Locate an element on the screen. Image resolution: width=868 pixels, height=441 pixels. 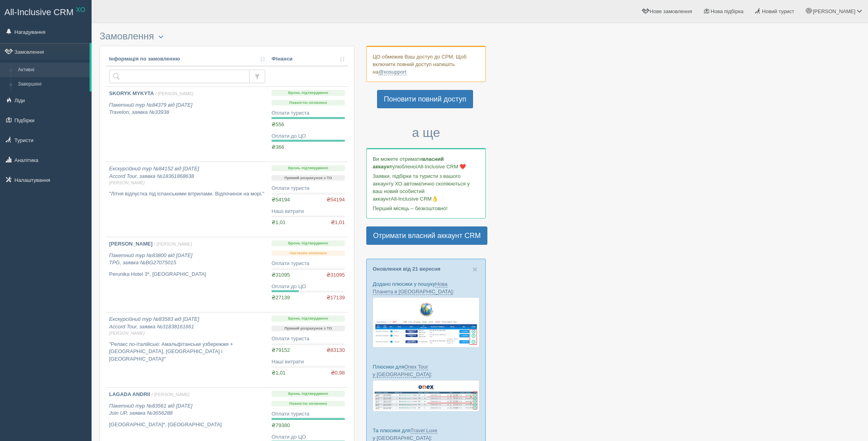
a: Фінанси is located at coordinates (308, 59).